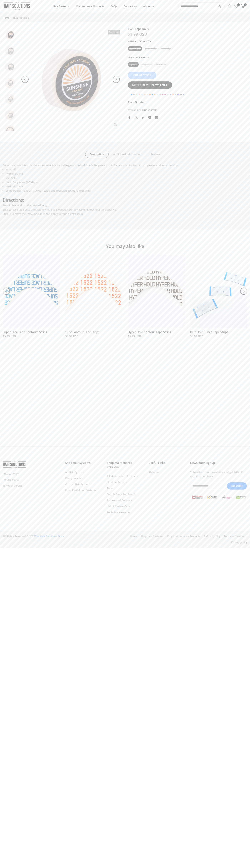  Describe the element at coordinates (165, 94) in the screenshot. I see `img: klarna-pay-later` at that location.